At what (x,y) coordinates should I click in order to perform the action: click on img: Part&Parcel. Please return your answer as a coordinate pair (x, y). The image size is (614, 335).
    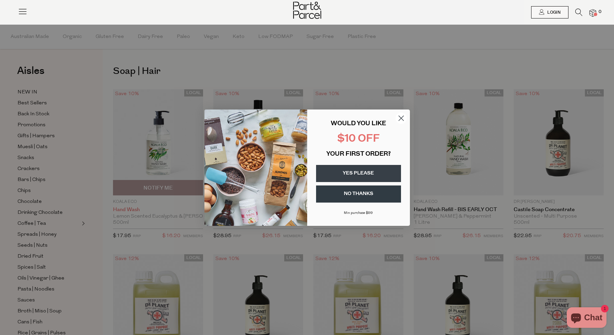
    Looking at the image, I should click on (307, 10).